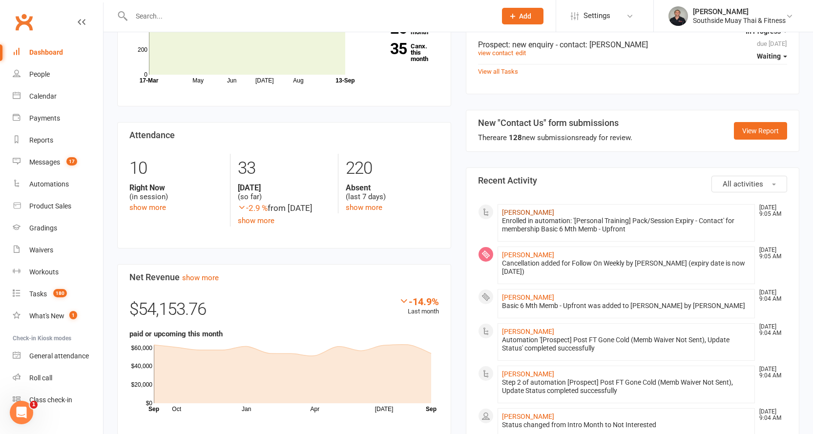 The height and width of the screenshot is (434, 813). I want to click on a: Gradings, so click(58, 228).